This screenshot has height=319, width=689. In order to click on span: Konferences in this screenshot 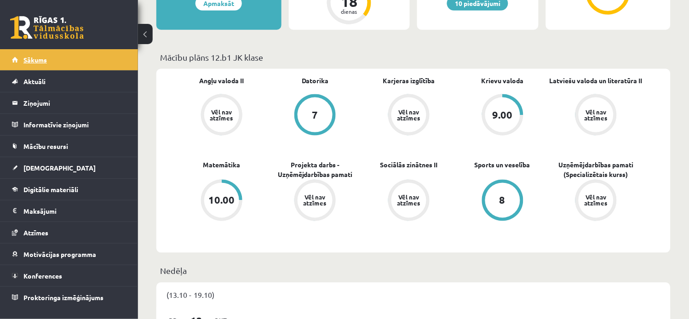, I will do `click(43, 276)`.